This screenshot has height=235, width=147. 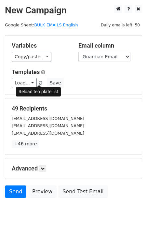 I want to click on h5: Advanced, so click(x=74, y=169).